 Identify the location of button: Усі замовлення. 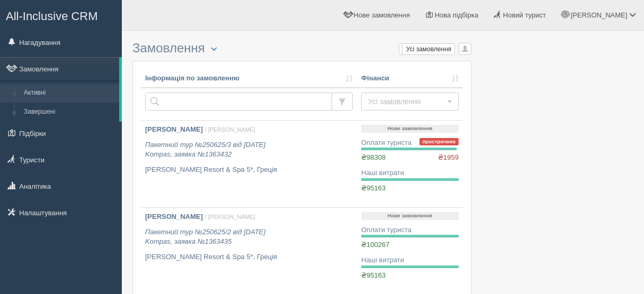
(409, 101).